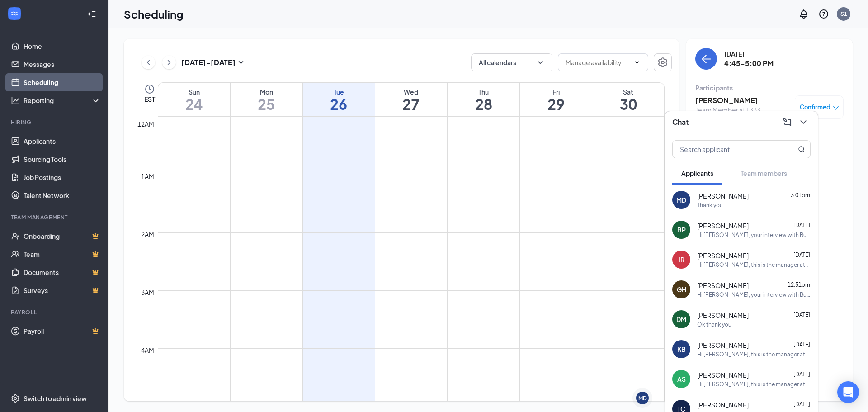 The image size is (868, 412). Describe the element at coordinates (411, 104) in the screenshot. I see `h1: 27` at that location.